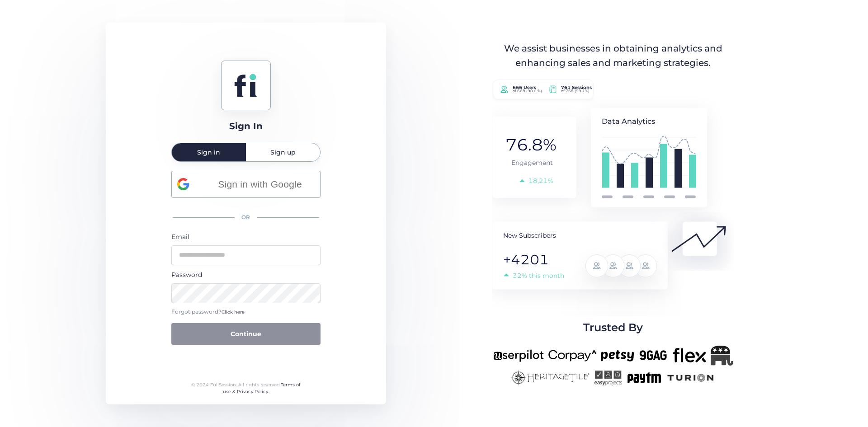  What do you see at coordinates (613, 328) in the screenshot?
I see `span: Trusted By` at bounding box center [613, 328].